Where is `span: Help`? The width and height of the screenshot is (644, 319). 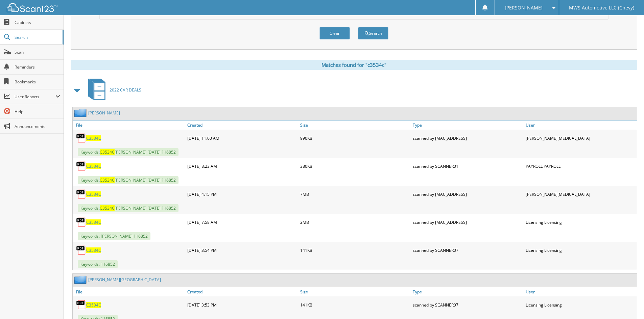 span: Help is located at coordinates (37, 111).